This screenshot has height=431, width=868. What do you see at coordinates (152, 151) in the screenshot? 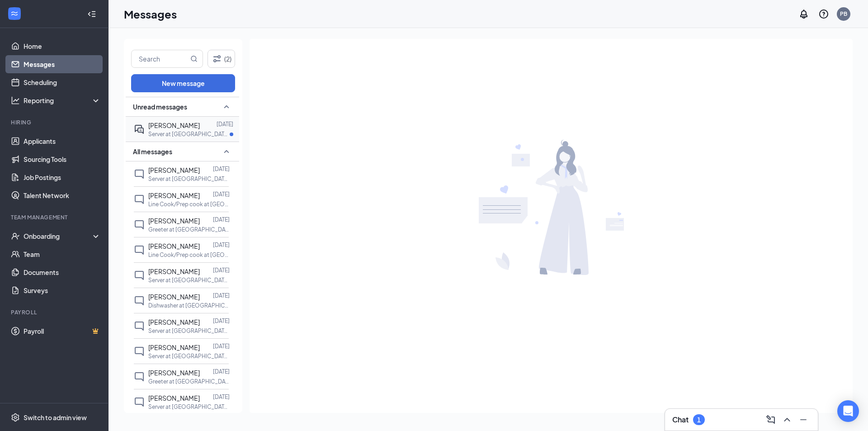
I see `span: All messages` at bounding box center [152, 151].